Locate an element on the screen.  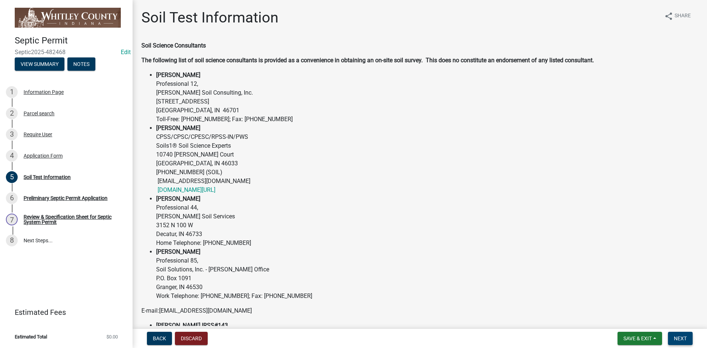
i: share is located at coordinates (669, 16).